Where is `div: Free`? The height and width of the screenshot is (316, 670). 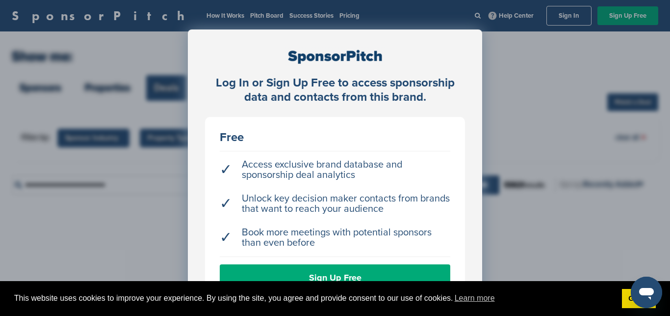
div: Free is located at coordinates (335, 137).